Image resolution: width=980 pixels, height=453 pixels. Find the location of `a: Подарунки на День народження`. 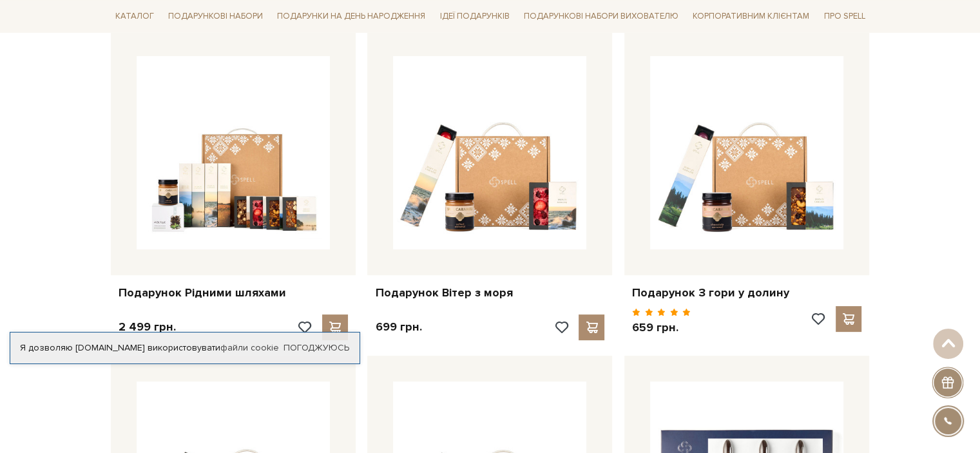

a: Подарунки на День народження is located at coordinates (351, 16).